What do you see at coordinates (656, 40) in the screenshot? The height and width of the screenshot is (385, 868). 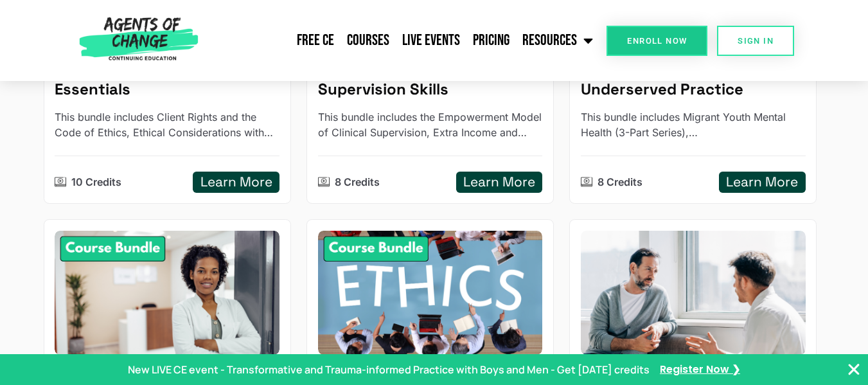 I see `a: Enroll Now` at bounding box center [656, 40].